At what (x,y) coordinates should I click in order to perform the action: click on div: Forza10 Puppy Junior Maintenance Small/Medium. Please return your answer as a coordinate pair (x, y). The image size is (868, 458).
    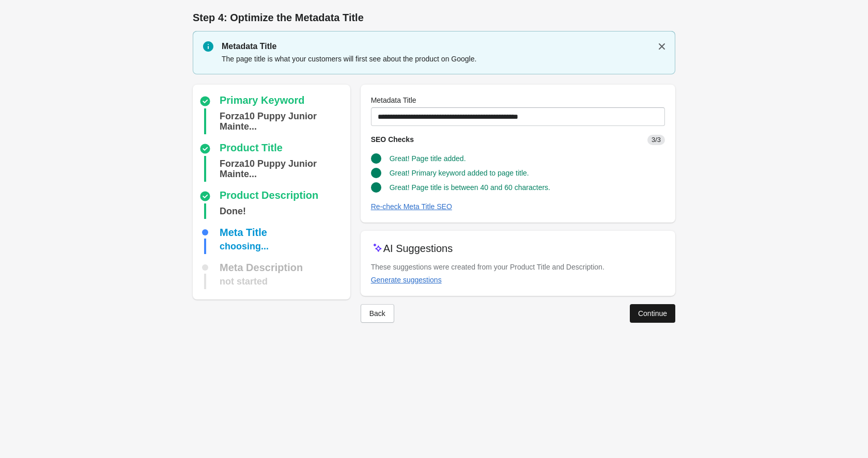
    Looking at the image, I should click on (283, 121).